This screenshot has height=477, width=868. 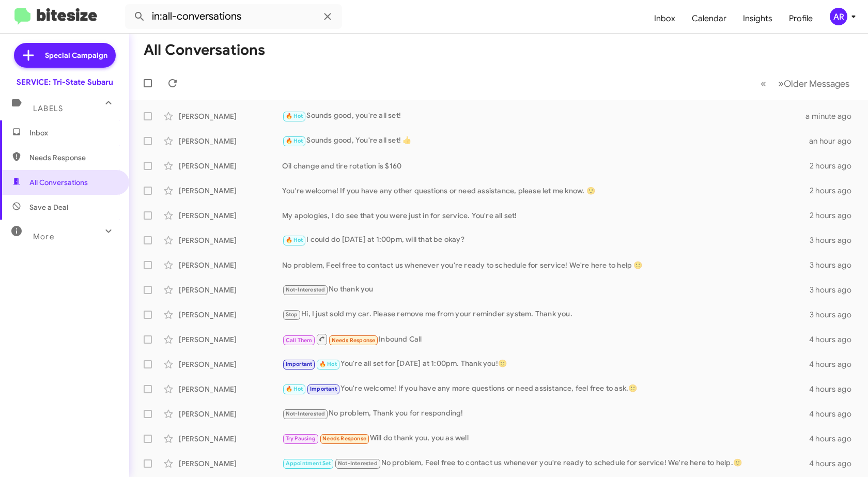 I want to click on div: SERVICE: Tri-State Subaru, so click(x=65, y=82).